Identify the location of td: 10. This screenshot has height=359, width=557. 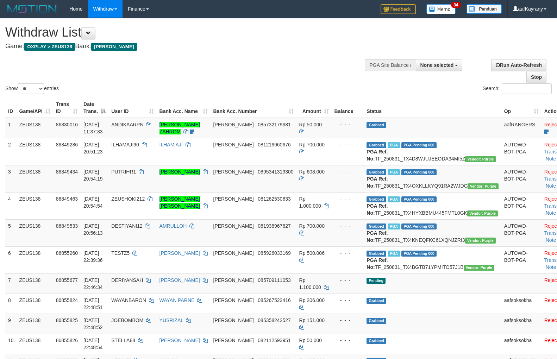
(11, 343).